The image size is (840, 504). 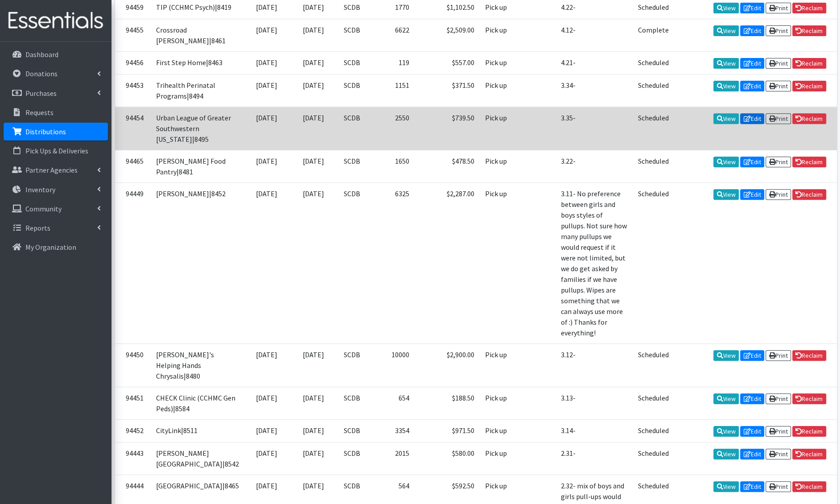 What do you see at coordinates (447, 365) in the screenshot?
I see `td: $2,900.00` at bounding box center [447, 365].